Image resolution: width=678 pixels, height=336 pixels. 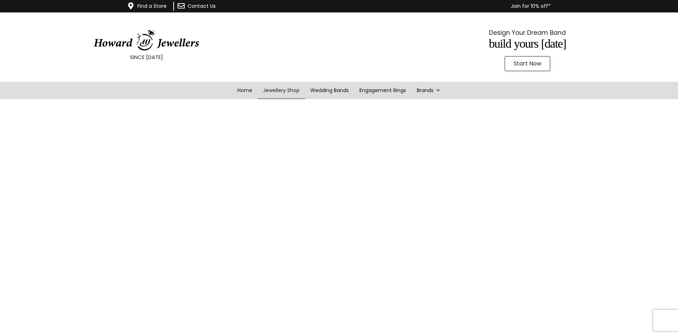 I want to click on span: Start Now, so click(x=527, y=64).